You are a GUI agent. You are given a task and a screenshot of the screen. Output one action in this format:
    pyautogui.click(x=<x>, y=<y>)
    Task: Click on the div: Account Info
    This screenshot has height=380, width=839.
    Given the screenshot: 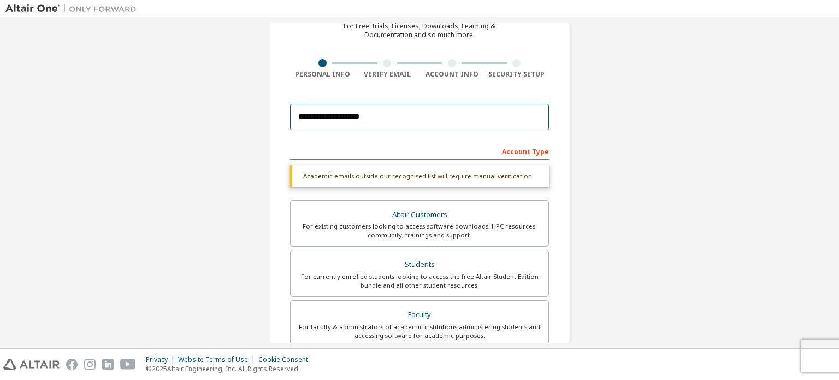 What is the action you would take?
    pyautogui.click(x=452, y=74)
    